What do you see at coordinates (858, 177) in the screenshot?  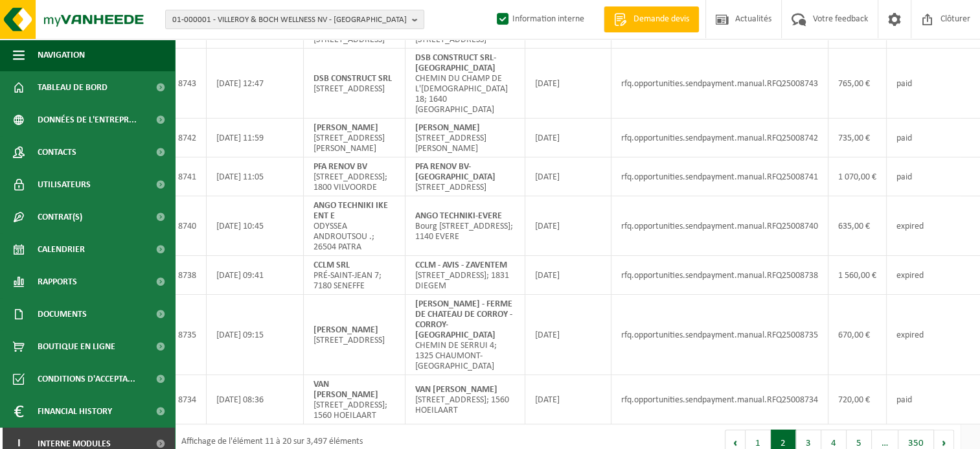 I see `td: 1 070,00 €` at bounding box center [858, 177].